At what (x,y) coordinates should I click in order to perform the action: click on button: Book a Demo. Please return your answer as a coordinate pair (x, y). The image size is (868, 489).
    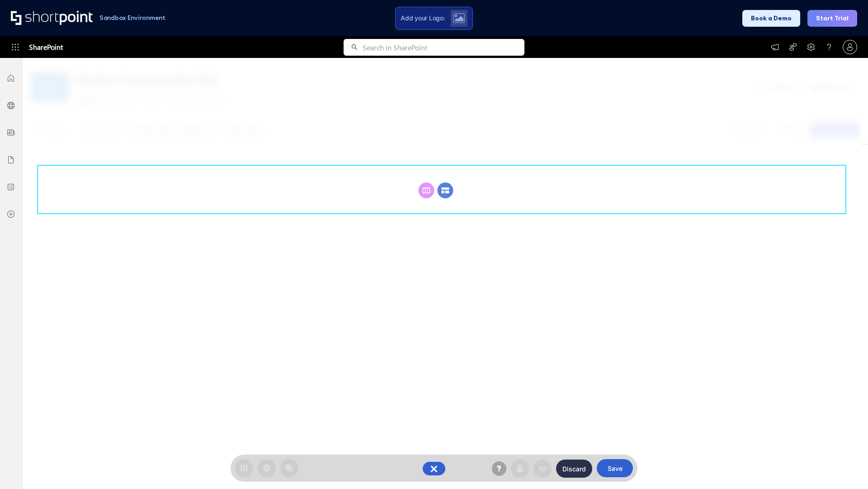
    Looking at the image, I should click on (772, 18).